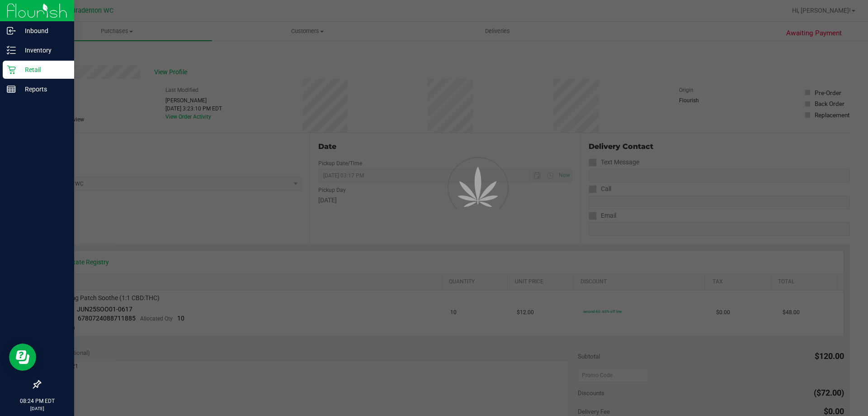  What do you see at coordinates (37, 401) in the screenshot?
I see `p: 08:24 PM EDT` at bounding box center [37, 401].